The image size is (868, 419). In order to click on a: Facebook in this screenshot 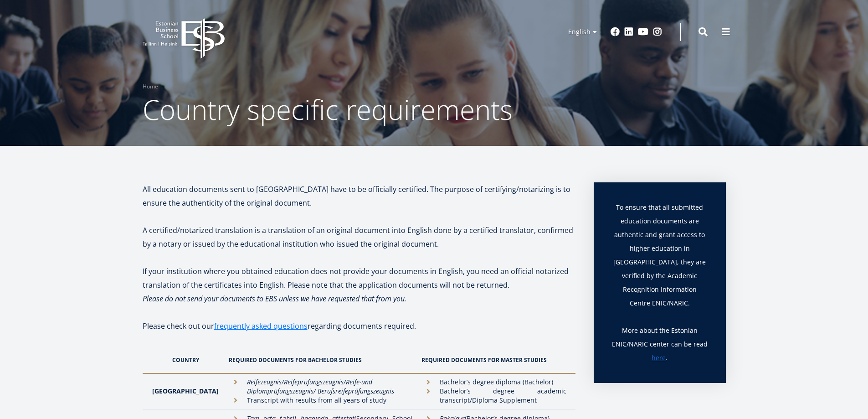, I will do `click(615, 32)`.